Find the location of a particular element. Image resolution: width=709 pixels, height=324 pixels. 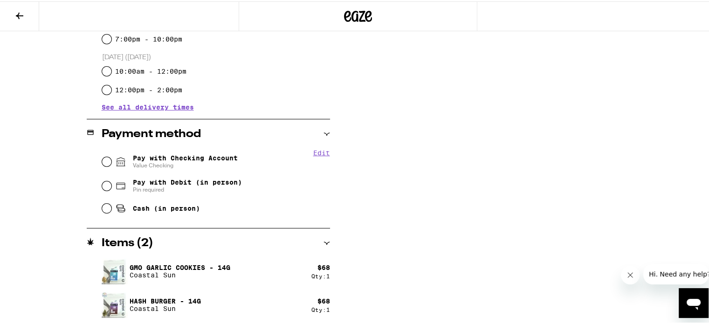

span: Pay with Checking Account is located at coordinates (185, 160).